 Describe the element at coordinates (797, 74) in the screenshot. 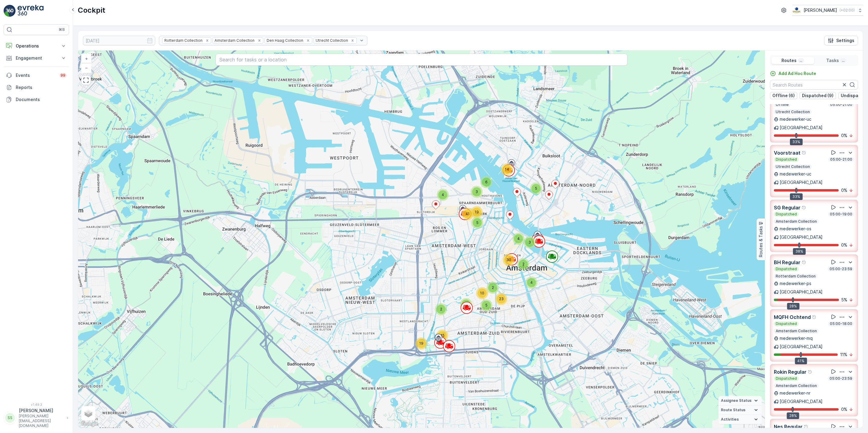

I see `p: Add Ad Hoc Route` at that location.